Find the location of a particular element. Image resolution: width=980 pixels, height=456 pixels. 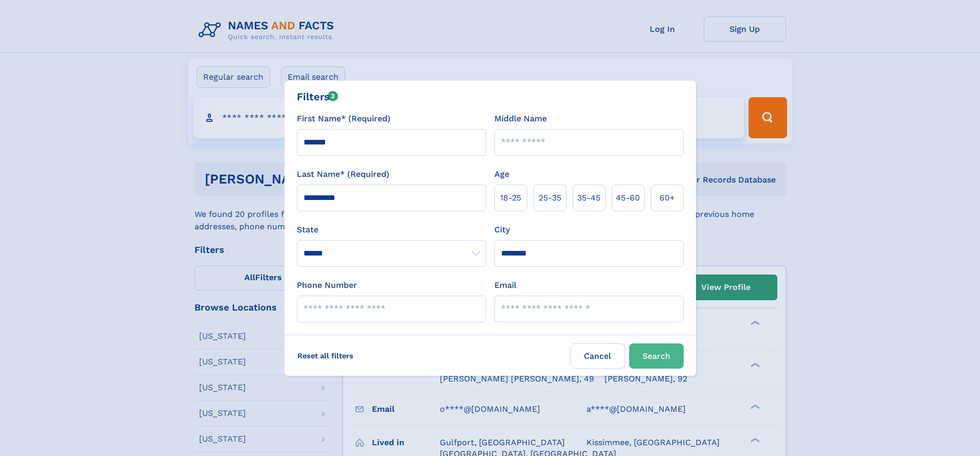

label: State is located at coordinates (392, 230).